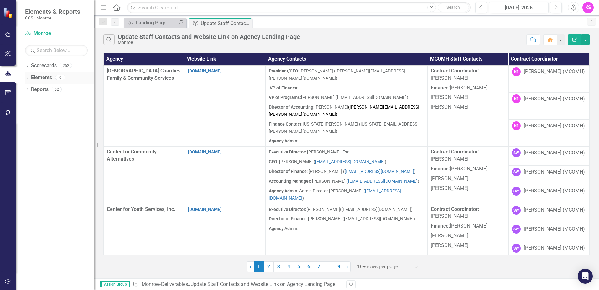  What do you see at coordinates (289, 266) in the screenshot?
I see `a: 4` at bounding box center [289, 266].